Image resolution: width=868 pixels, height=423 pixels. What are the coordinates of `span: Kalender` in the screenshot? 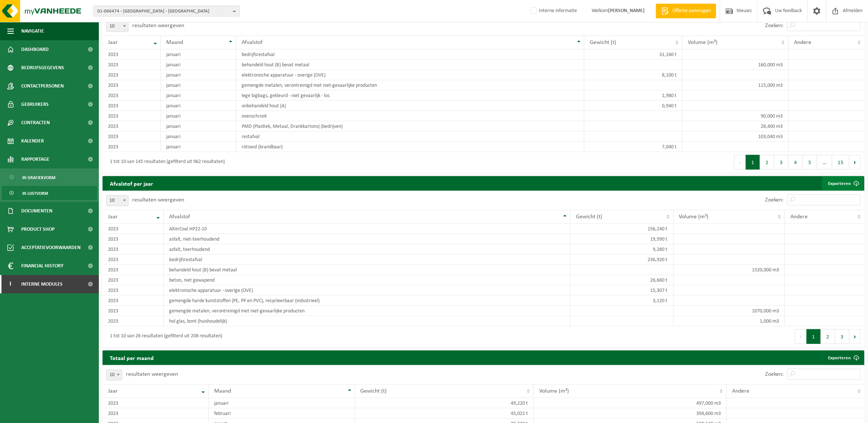 It's located at (33, 141).